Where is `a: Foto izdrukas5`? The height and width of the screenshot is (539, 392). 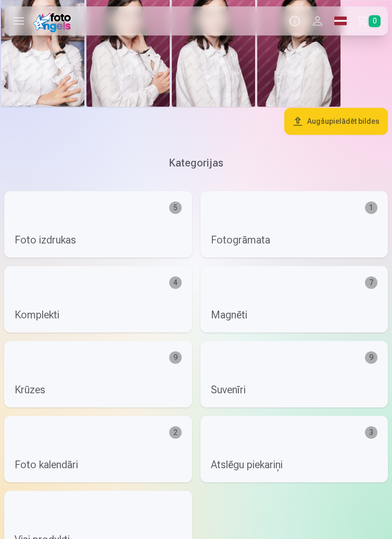
a: Foto izdrukas5 is located at coordinates (98, 224).